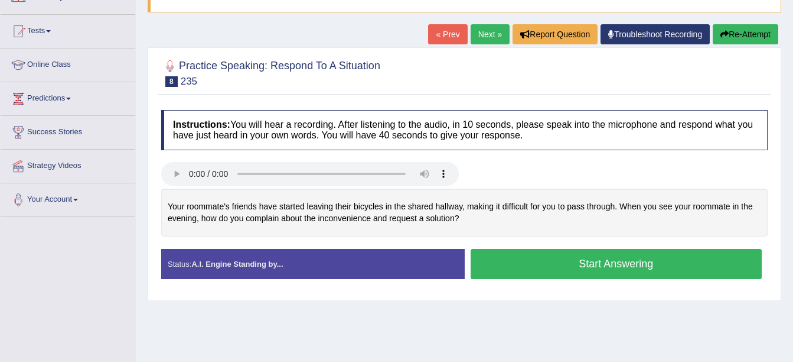 The width and height of the screenshot is (793, 362). What do you see at coordinates (490, 34) in the screenshot?
I see `a: Next »` at bounding box center [490, 34].